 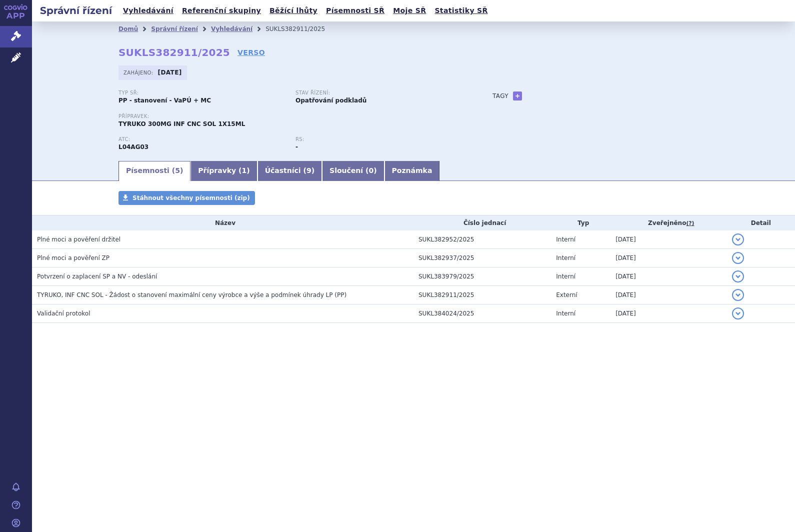 I want to click on span: Stáhnout všechny písemnosti (zip), so click(x=191, y=198).